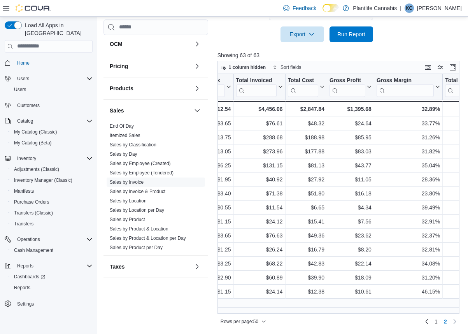 Image resolution: width=468 pixels, height=334 pixels. Describe the element at coordinates (351, 292) in the screenshot. I see `div: $10.61` at that location.